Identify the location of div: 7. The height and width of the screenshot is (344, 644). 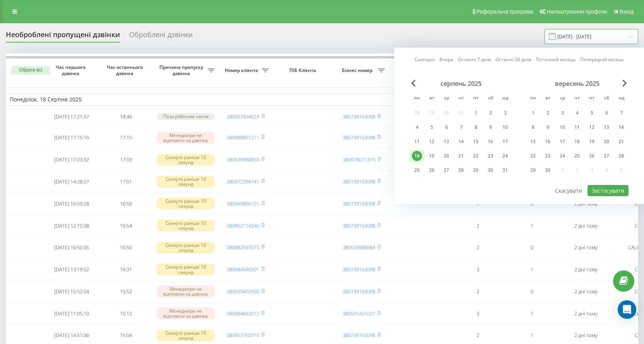
(461, 127).